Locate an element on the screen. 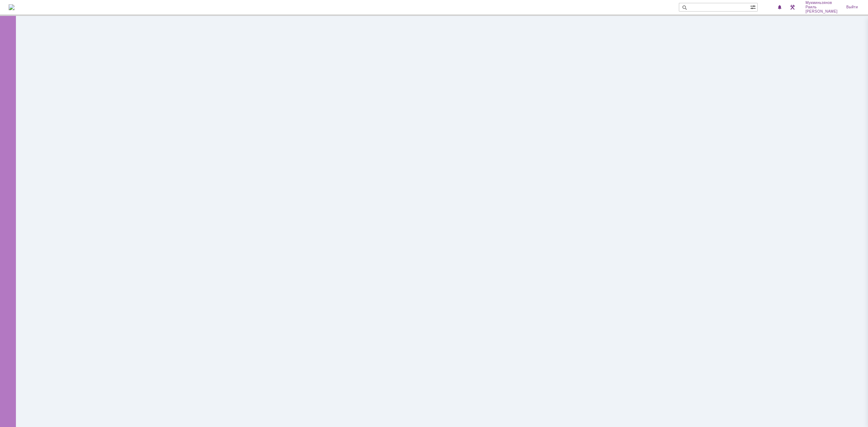 The height and width of the screenshot is (427, 868). img: logo is located at coordinates (11, 7).